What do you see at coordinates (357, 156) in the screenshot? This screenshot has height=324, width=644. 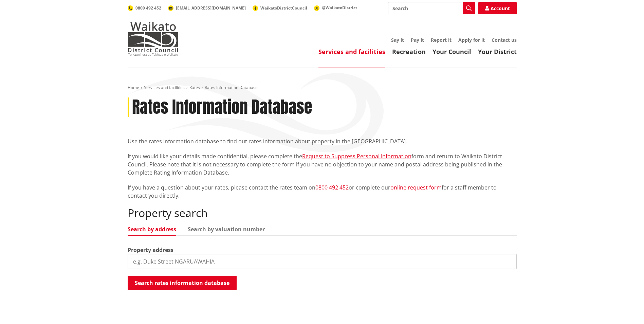 I see `a: Request to Suppress Personal Information` at bounding box center [357, 156].